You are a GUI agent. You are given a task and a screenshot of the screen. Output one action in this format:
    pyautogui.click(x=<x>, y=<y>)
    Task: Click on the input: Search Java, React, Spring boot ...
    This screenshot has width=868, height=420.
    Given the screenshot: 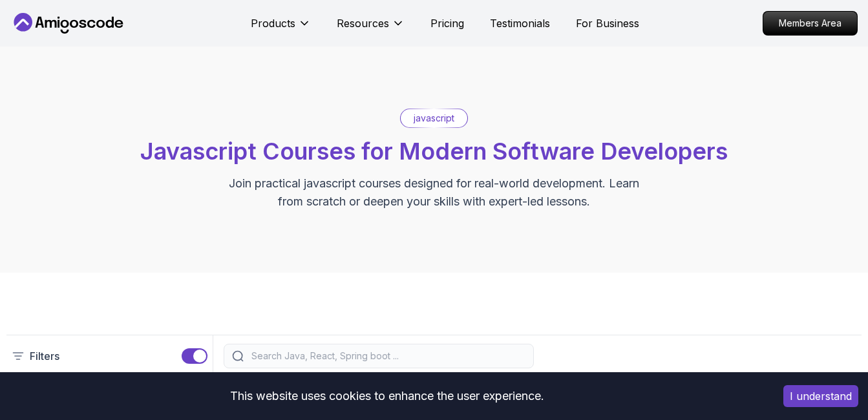 What is the action you would take?
    pyautogui.click(x=388, y=356)
    